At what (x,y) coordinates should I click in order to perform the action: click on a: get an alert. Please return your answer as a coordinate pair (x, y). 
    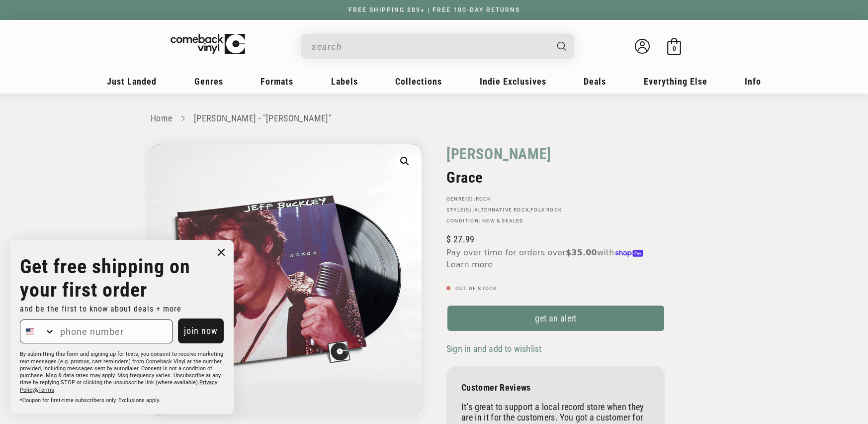
    Looking at the image, I should click on (556, 318).